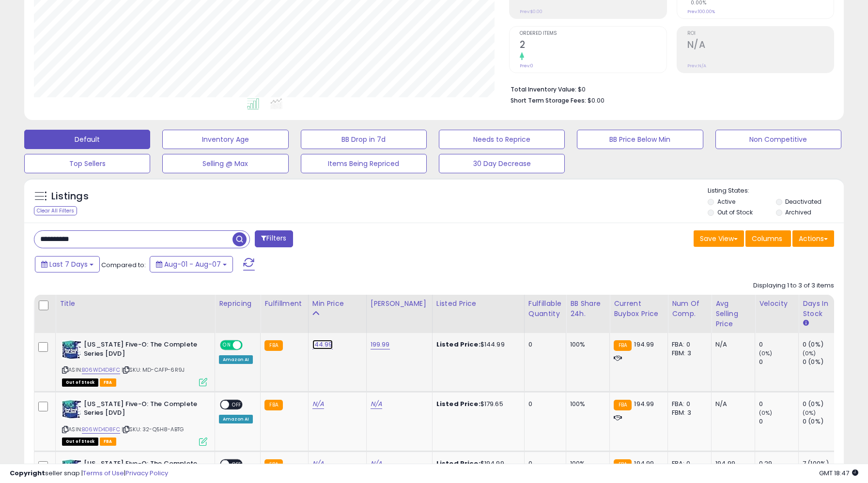  I want to click on div: Days In Stock, so click(820, 309).